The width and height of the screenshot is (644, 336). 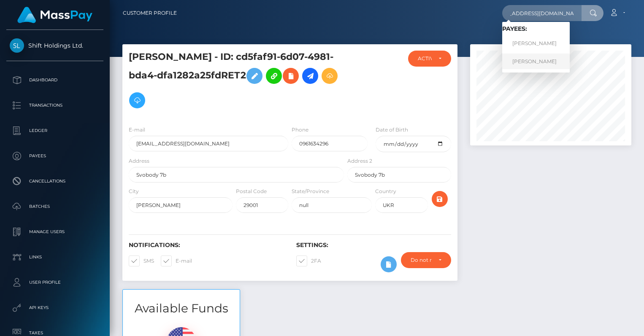 What do you see at coordinates (55, 232) in the screenshot?
I see `a: Manage Users` at bounding box center [55, 232].